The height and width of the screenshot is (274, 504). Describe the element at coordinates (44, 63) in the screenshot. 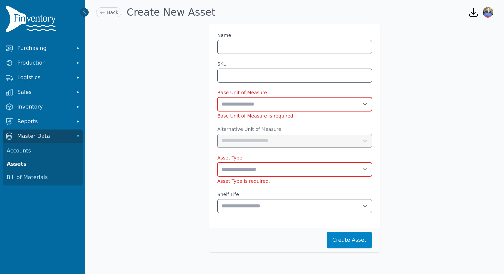

I see `span: Production` at that location.